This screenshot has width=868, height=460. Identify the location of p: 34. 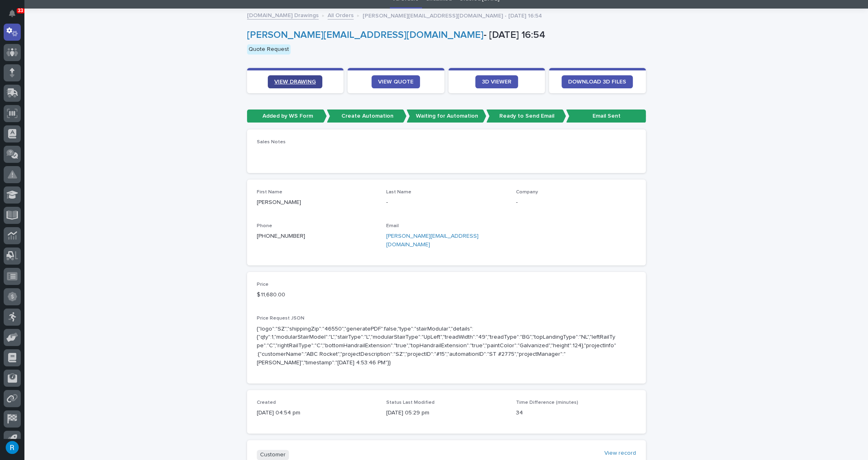
(575, 412).